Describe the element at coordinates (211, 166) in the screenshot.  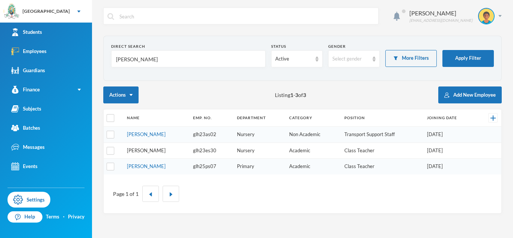
I see `td: glh25ps07` at that location.